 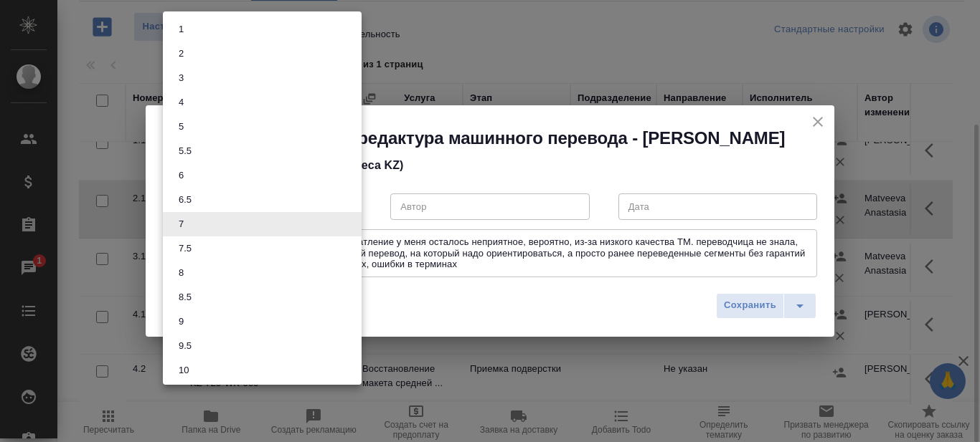 I want to click on button: 4, so click(x=180, y=103).